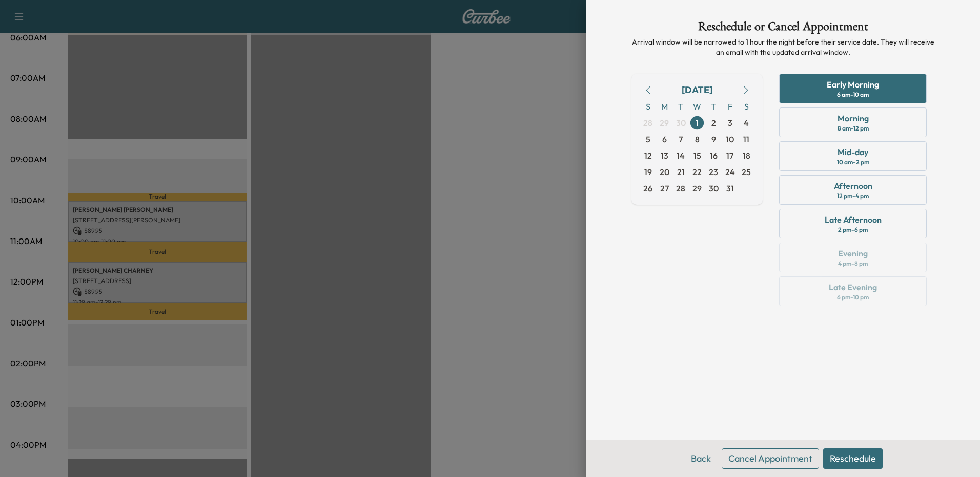 This screenshot has height=477, width=980. What do you see at coordinates (697, 140) in the screenshot?
I see `span: 8` at bounding box center [697, 140].